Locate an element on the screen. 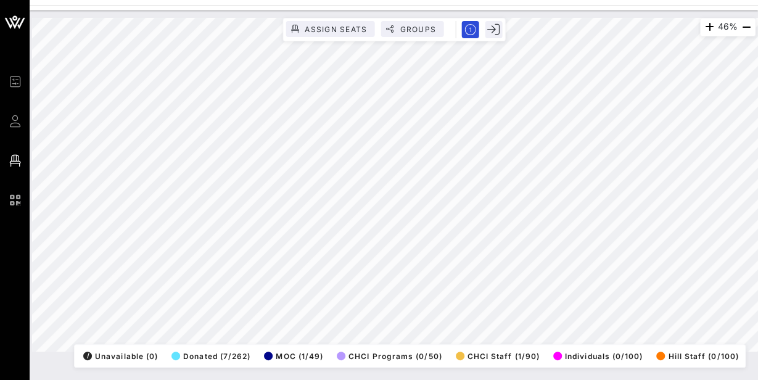  button: MOC (1/49) is located at coordinates (292, 356).